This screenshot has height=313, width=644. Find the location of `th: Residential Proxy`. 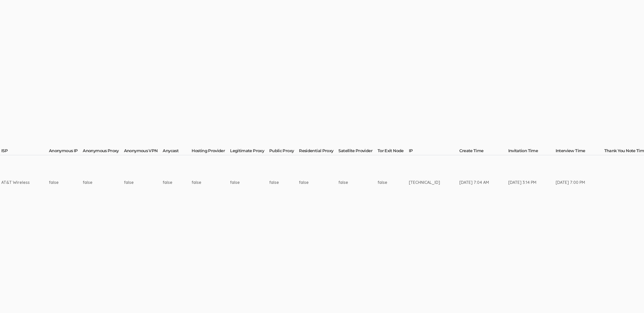

th: Residential Proxy is located at coordinates (318, 152).